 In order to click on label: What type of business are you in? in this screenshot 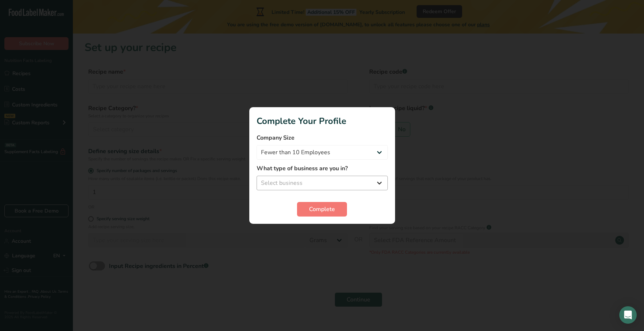, I will do `click(322, 168)`.